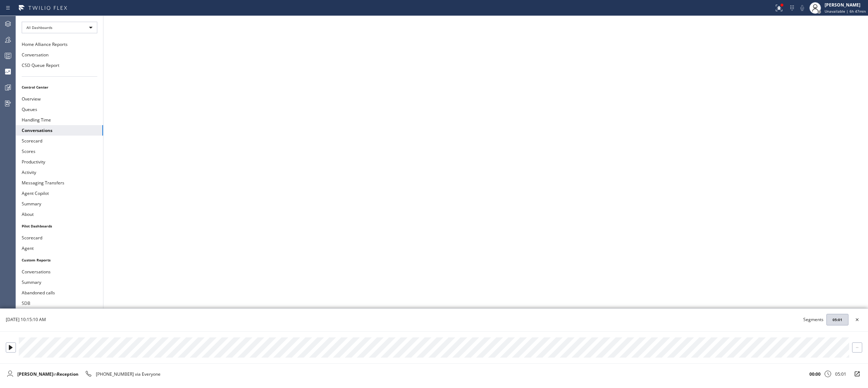  I want to click on div: calling (213) 772-6013, so click(122, 374).